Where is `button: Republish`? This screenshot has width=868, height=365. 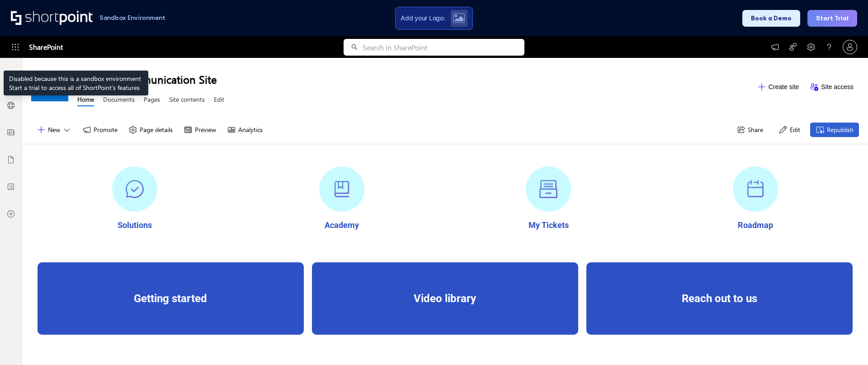
button: Republish is located at coordinates (834, 130).